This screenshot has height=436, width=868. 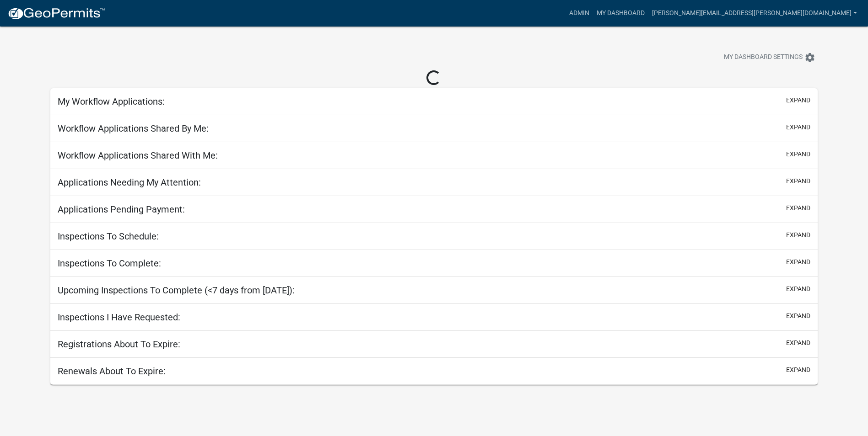 I want to click on h5: Inspections I Have Requested:, so click(x=119, y=318).